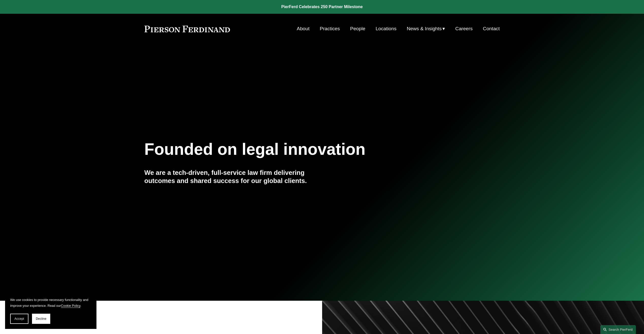  I want to click on section: Cookie banner, so click(51, 311).